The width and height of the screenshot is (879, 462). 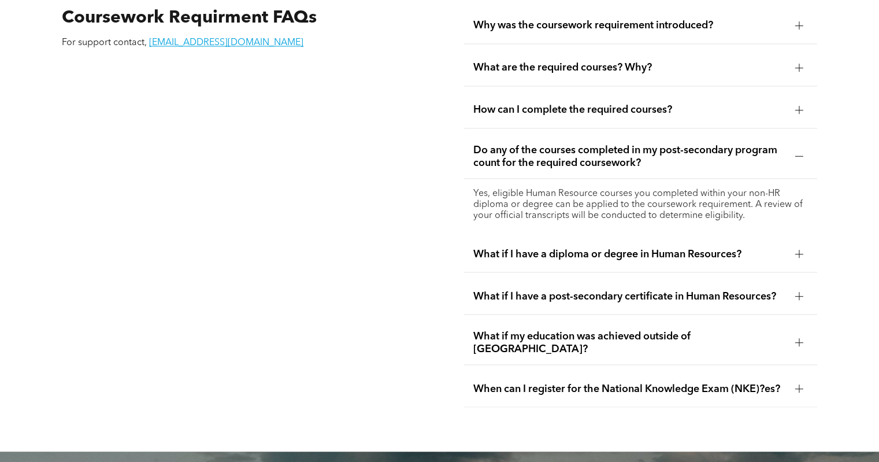 I want to click on span: What if I have a diploma or degree in Human Resources?, so click(x=629, y=254).